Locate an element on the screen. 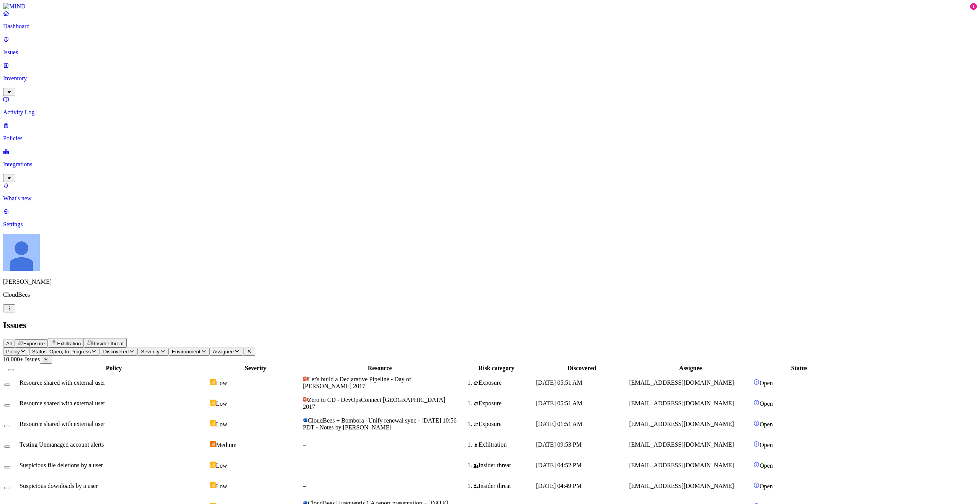  a: Activity Log is located at coordinates (490, 106).